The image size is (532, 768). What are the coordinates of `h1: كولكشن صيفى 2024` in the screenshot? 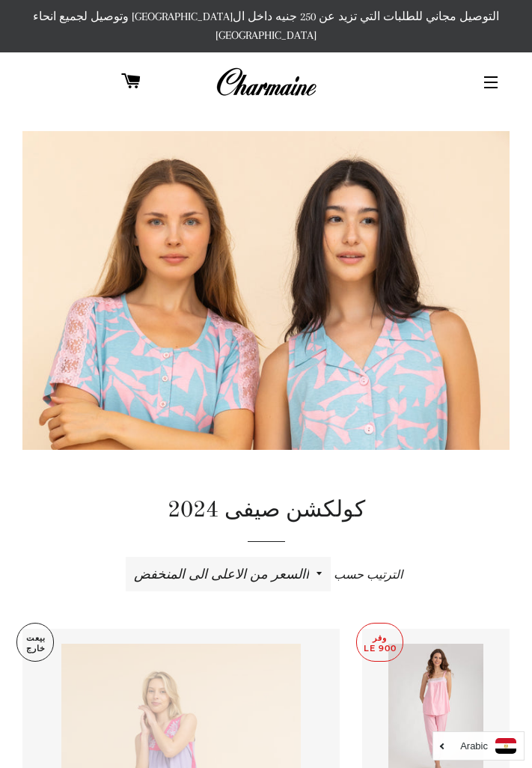 It's located at (266, 510).